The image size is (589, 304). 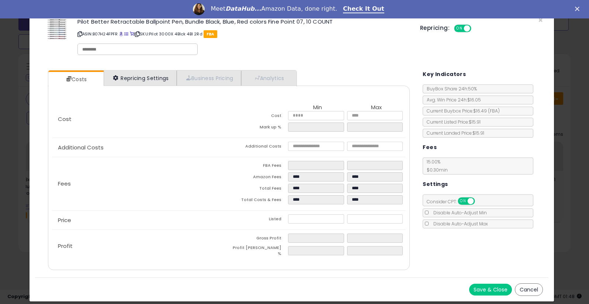 What do you see at coordinates (493, 111) in the screenshot?
I see `span: ( FBA )` at bounding box center [493, 111].